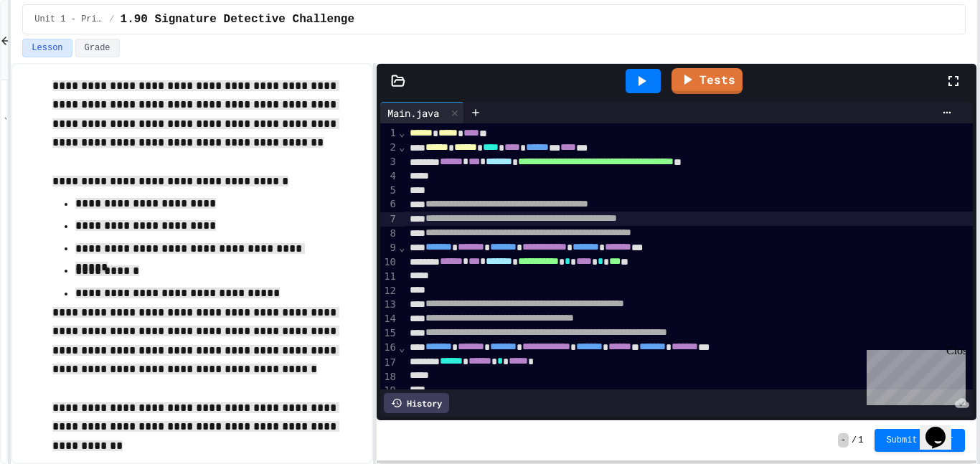  Describe the element at coordinates (389, 277) in the screenshot. I see `div: 11` at that location.